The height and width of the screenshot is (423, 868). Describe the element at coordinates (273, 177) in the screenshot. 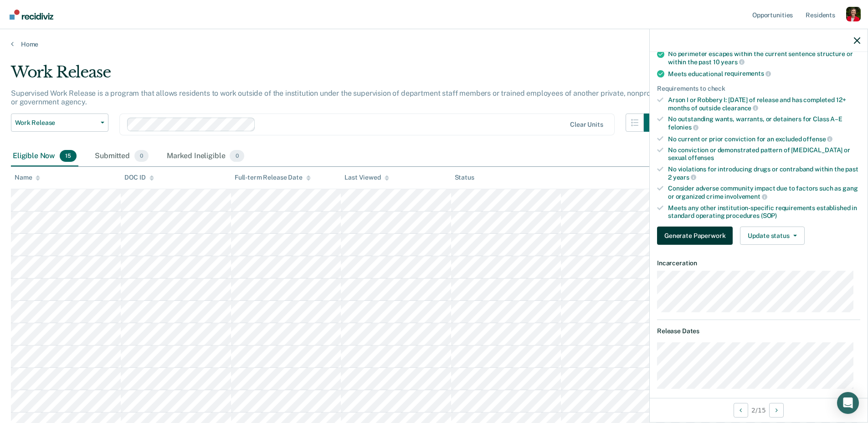

I see `div: Full-term Release Date` at that location.